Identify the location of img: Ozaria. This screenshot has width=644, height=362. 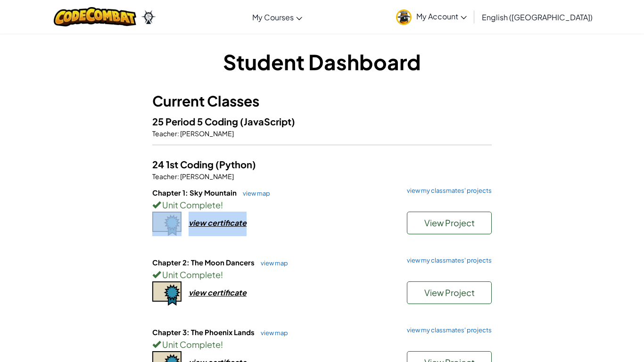
(148, 17).